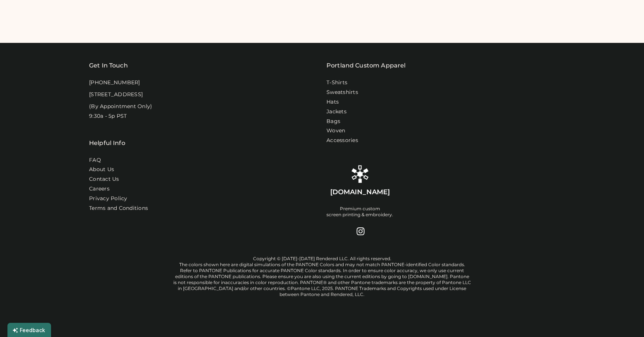 The height and width of the screenshot is (337, 644). I want to click on a: FAQ, so click(95, 160).